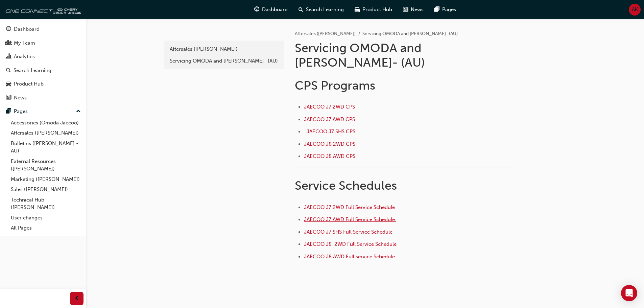  What do you see at coordinates (350, 244) in the screenshot?
I see `a: JAECOO J8 2WD Full Service Schedule` at bounding box center [350, 244].